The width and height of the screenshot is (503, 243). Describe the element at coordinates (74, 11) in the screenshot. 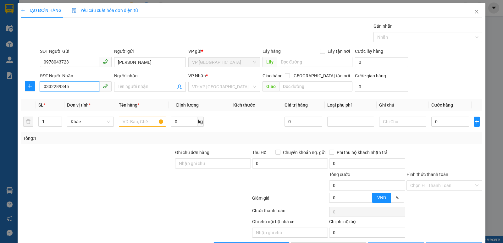

I see `img: icon` at that location.